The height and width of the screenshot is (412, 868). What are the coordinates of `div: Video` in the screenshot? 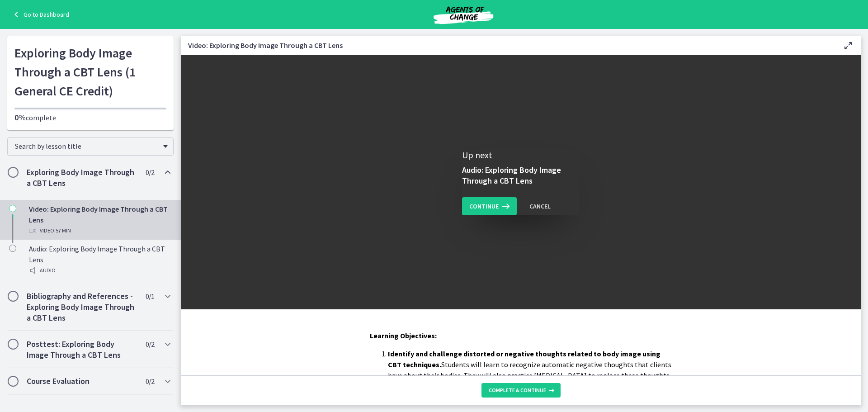 It's located at (100, 231).